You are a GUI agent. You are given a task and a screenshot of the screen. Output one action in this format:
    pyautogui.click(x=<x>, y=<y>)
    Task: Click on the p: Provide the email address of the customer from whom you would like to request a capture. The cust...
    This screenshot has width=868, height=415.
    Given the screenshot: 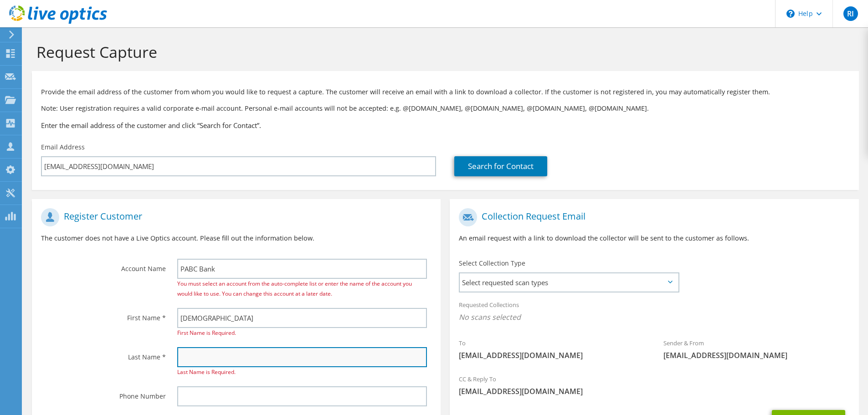 What is the action you would take?
    pyautogui.click(x=445, y=92)
    